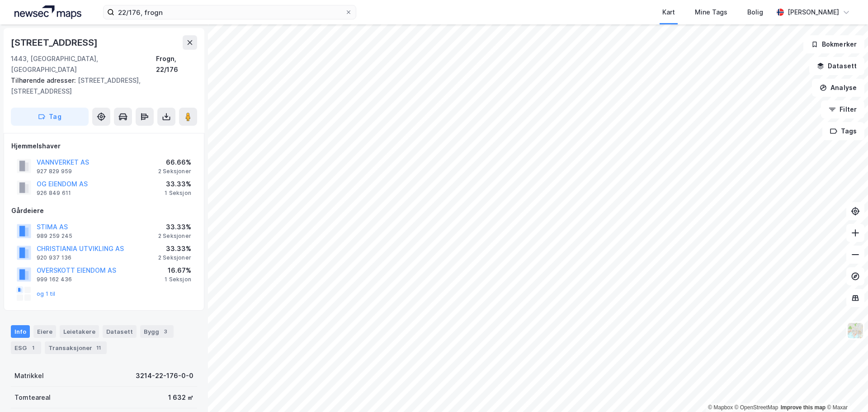 This screenshot has height=412, width=868. Describe the element at coordinates (711, 12) in the screenshot. I see `div: Mine Tags` at that location.